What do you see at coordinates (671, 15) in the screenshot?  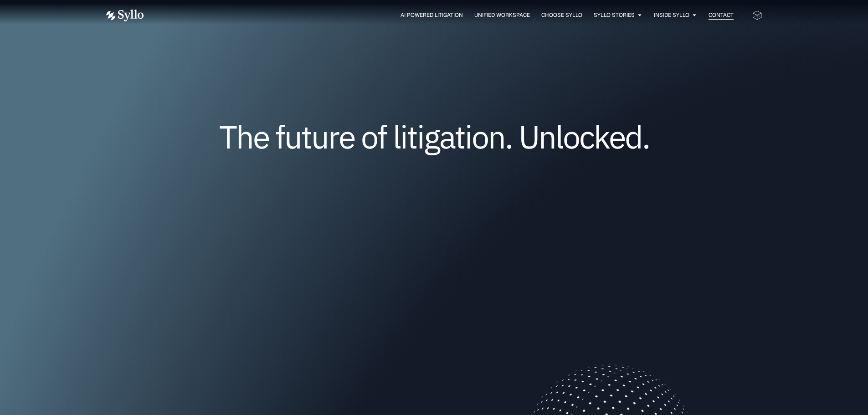 I see `span: Inside Syllo` at bounding box center [671, 15].